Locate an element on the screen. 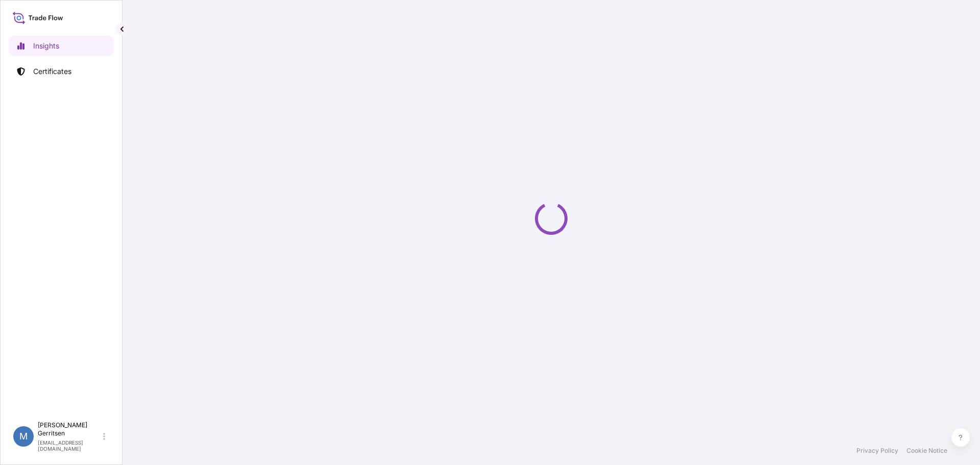  a: Certificates is located at coordinates (61, 71).